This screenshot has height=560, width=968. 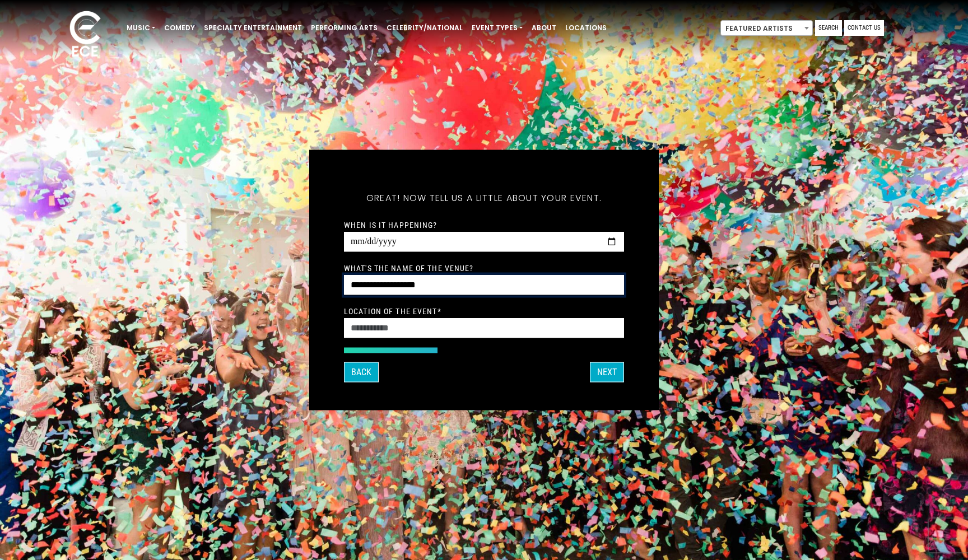 What do you see at coordinates (252, 28) in the screenshot?
I see `a: Specialty Entertainment` at bounding box center [252, 28].